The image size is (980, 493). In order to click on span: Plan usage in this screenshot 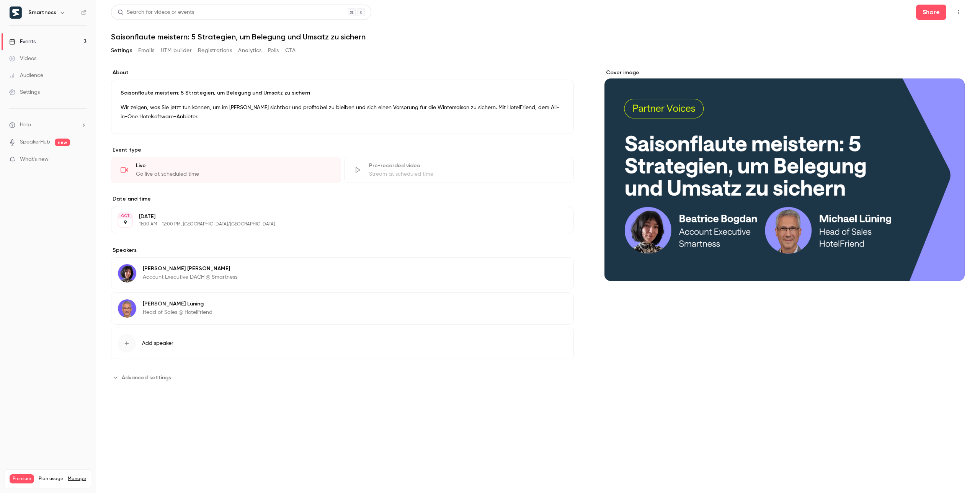, I will do `click(51, 479)`.